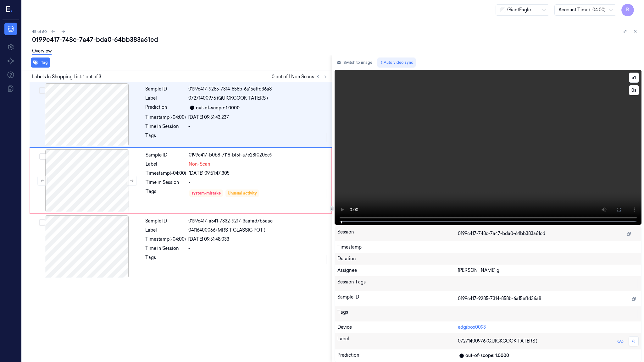  I want to click on span: 0199c417-748c-7a47-bda0-64bb383a61cd, so click(502, 233).